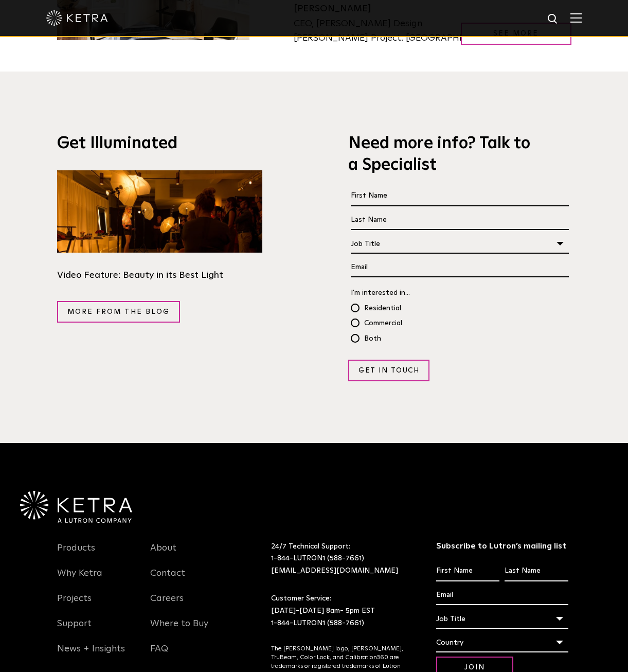 The height and width of the screenshot is (672, 628). What do you see at coordinates (159, 144) in the screenshot?
I see `h3: Get Illuminated` at bounding box center [159, 144].